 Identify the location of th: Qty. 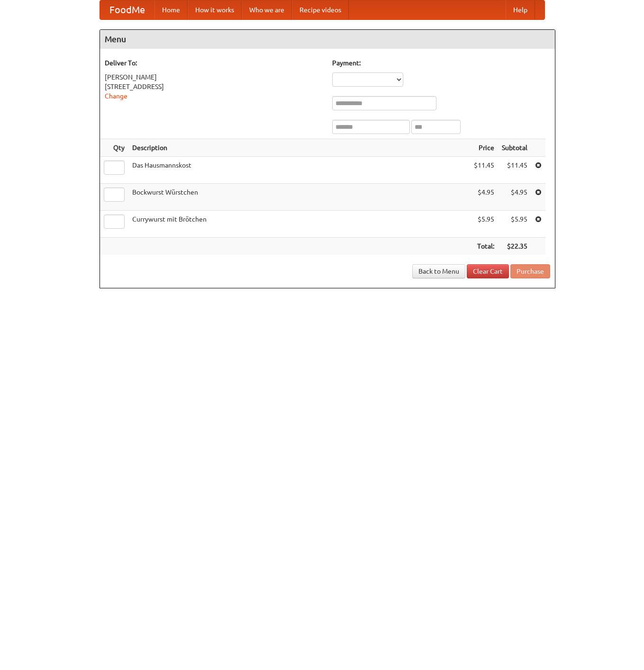
(114, 147).